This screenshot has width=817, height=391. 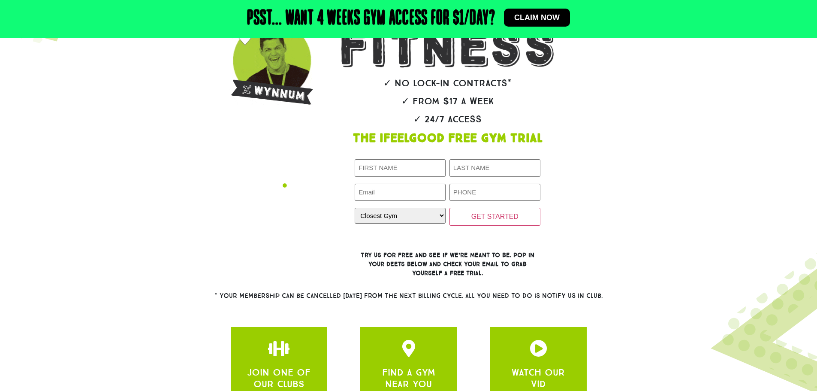 I want to click on a: JOIN ONE OF OUR CLUBS, so click(x=279, y=378).